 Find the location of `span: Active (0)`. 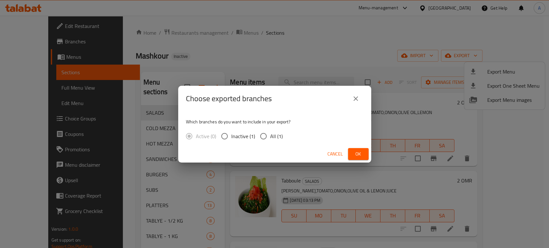

span: Active (0) is located at coordinates (206, 136).